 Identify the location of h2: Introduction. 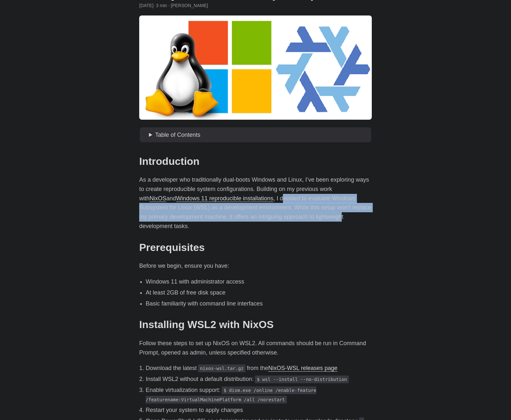
(255, 161).